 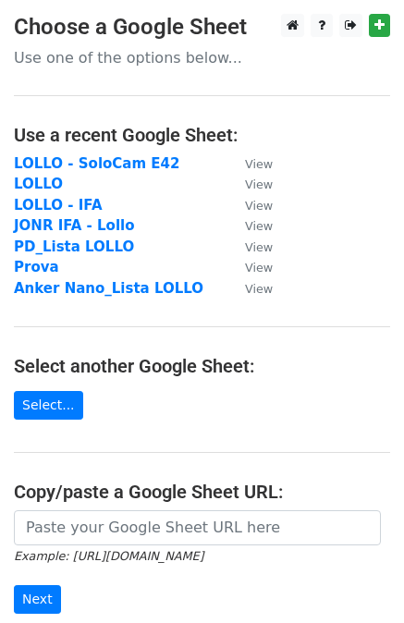 What do you see at coordinates (197, 528) in the screenshot?
I see `input: Paste your Google Sheet URL here` at bounding box center [197, 528].